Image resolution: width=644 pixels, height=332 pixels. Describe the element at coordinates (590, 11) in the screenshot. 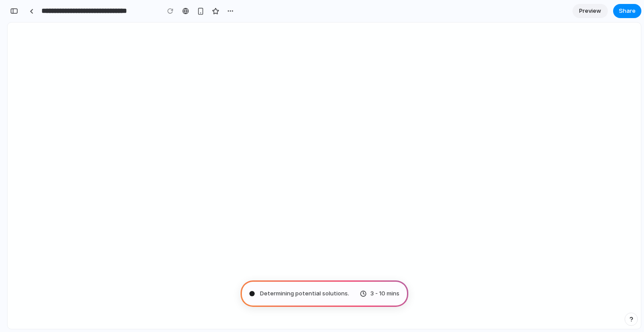

I see `span: Preview` at that location.